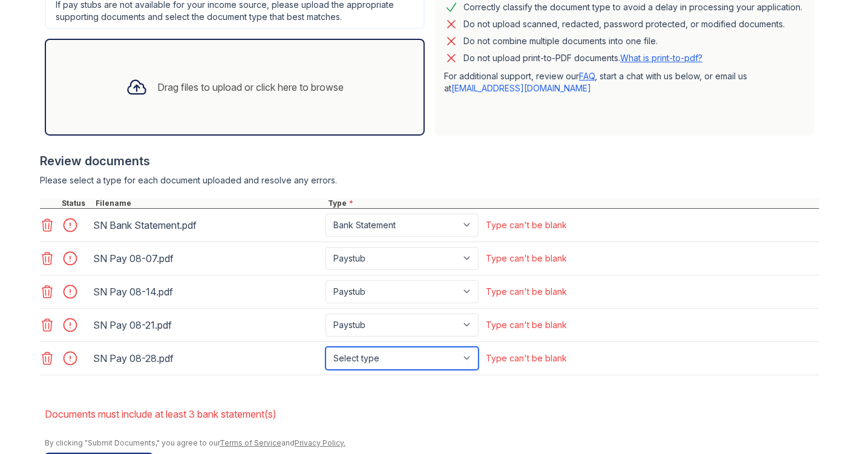  Describe the element at coordinates (430, 180) in the screenshot. I see `div: Please select a type for each document uploaded and resolve any errors.` at that location.